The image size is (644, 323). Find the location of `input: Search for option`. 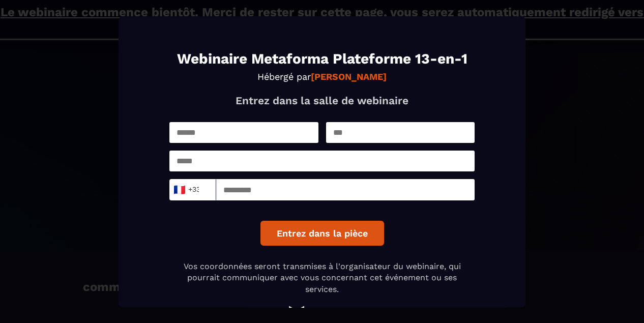

input: Search for option is located at coordinates (203, 190).